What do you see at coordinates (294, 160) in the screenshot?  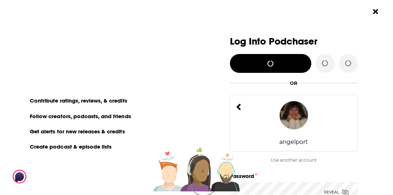 I see `div: Use another account` at bounding box center [294, 160].